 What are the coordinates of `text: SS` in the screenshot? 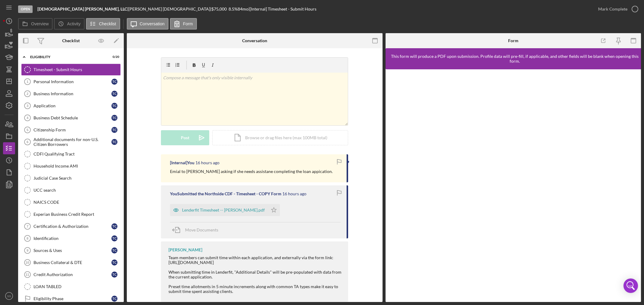 It's located at (9, 296).